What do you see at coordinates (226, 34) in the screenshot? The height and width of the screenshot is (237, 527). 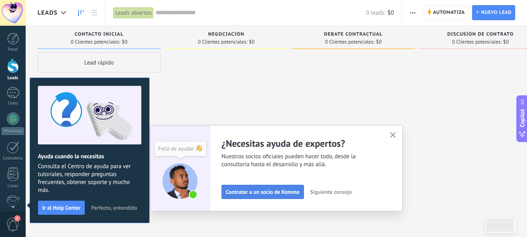 I see `span: Negociación` at bounding box center [226, 34].